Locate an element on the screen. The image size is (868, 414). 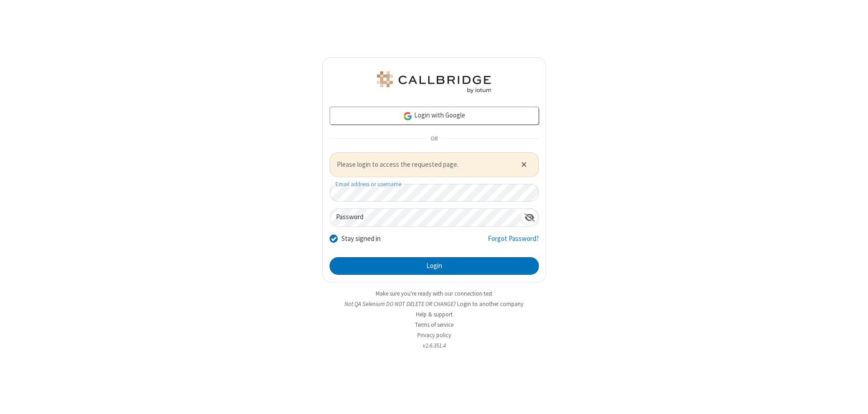
a: Login with Google is located at coordinates (434, 116).